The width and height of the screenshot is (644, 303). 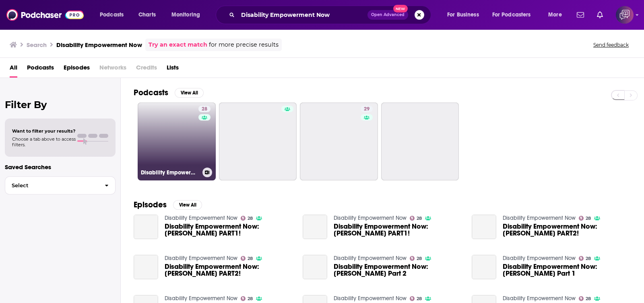 What do you see at coordinates (387, 15) in the screenshot?
I see `button: Open AdvancedNew` at bounding box center [387, 15].